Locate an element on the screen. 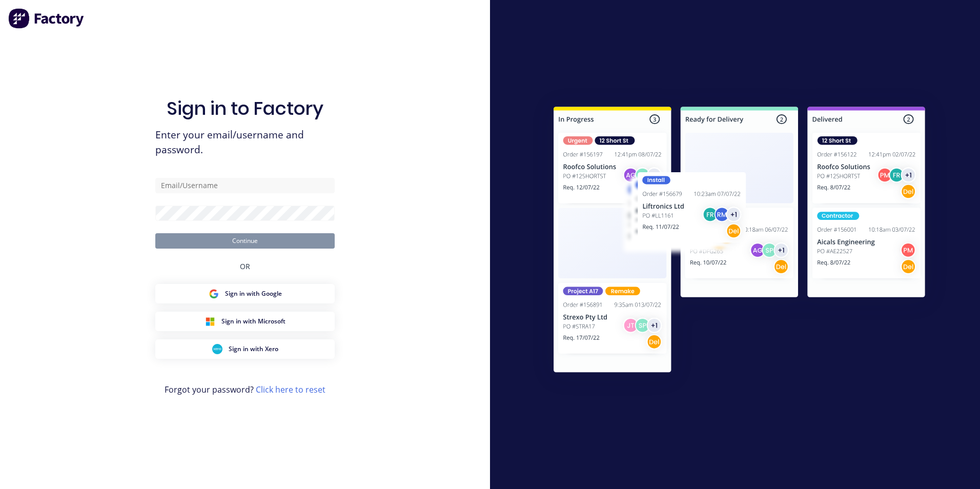 The height and width of the screenshot is (489, 980). span: Sign in with Xero is located at coordinates (253, 349).